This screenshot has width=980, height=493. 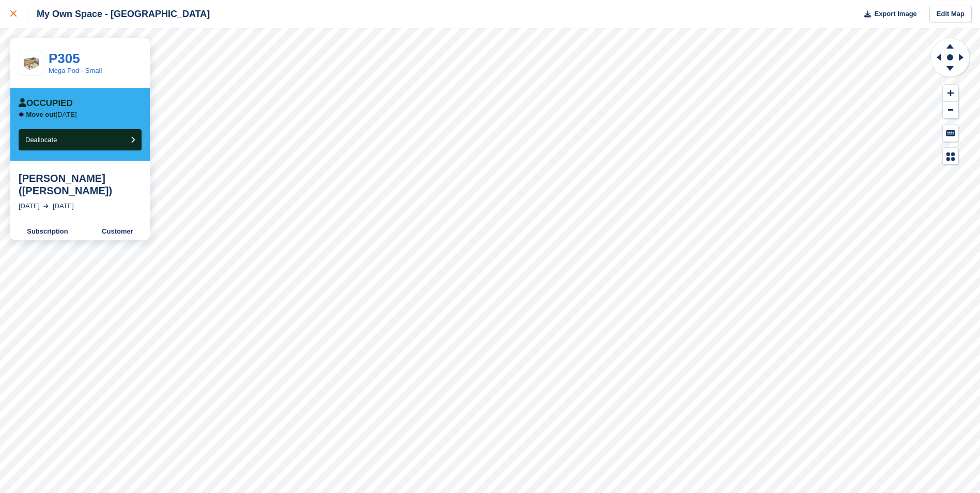 What do you see at coordinates (31, 63) in the screenshot?
I see `img: medium%20storage.png` at bounding box center [31, 63].